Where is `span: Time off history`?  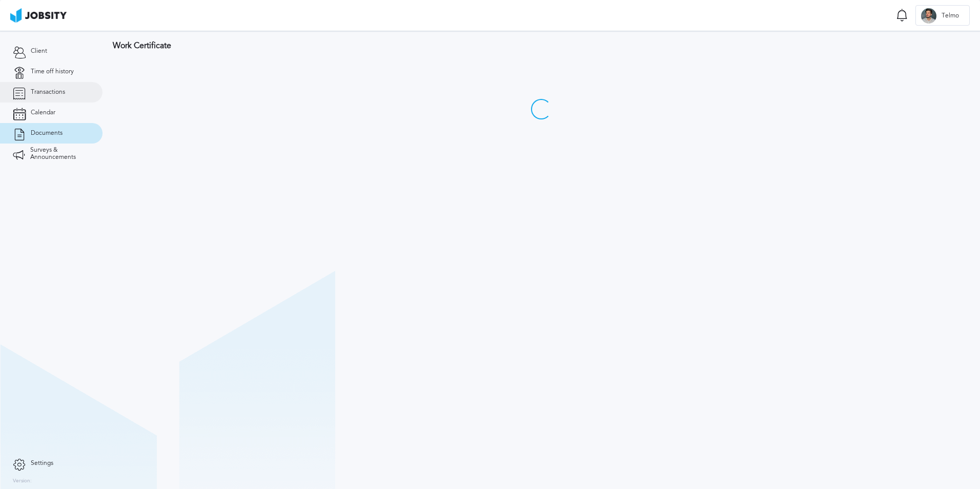 span: Time off history is located at coordinates (52, 72).